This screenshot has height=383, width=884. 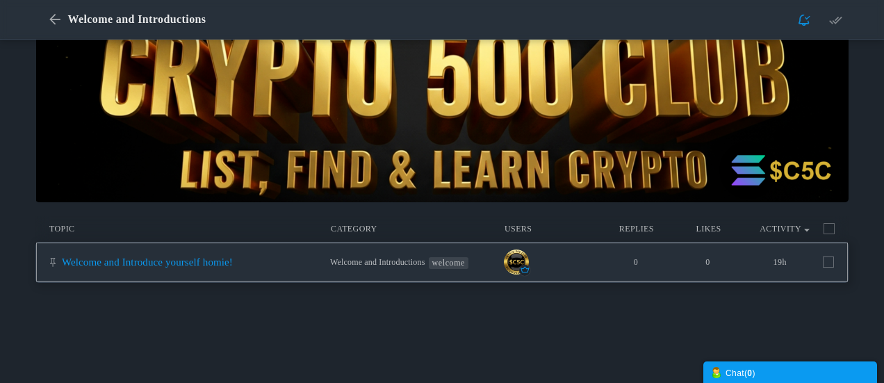 What do you see at coordinates (147, 262) in the screenshot?
I see `a: Welcome and Introduce yourself homie!` at bounding box center [147, 262].